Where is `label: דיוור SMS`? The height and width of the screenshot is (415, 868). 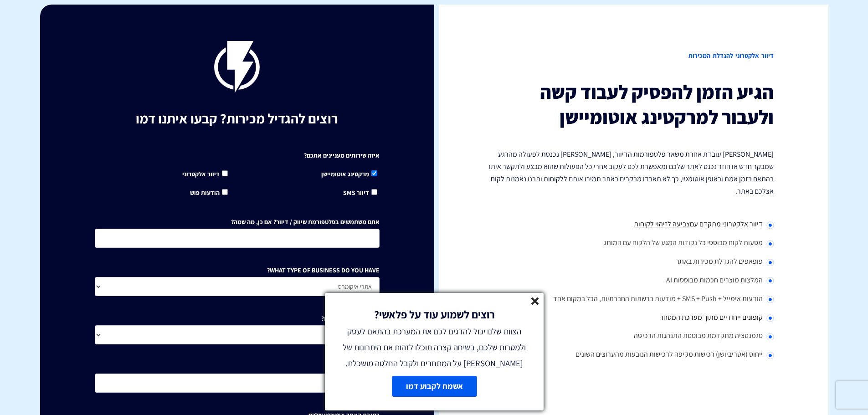 label: דיוור SMS is located at coordinates (361, 192).